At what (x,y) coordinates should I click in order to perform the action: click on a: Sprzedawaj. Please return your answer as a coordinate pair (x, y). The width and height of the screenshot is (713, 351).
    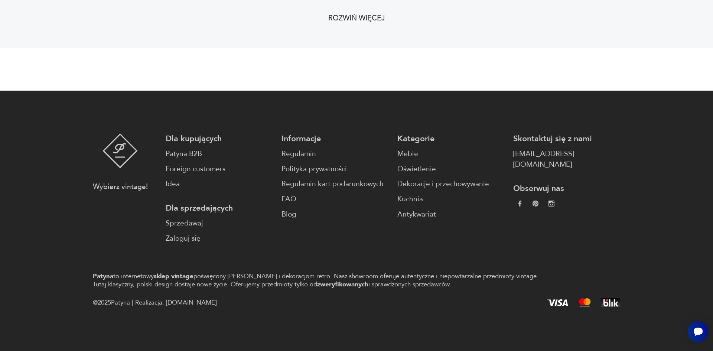
    Looking at the image, I should click on (219, 223).